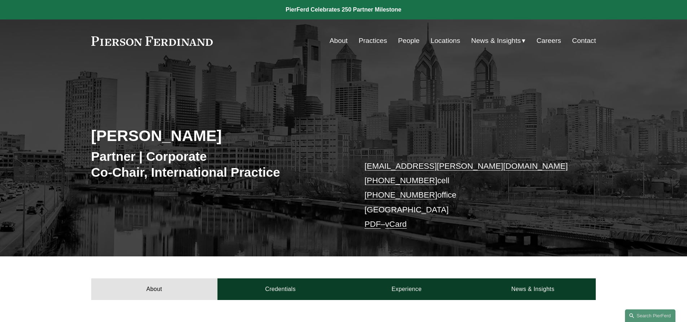  What do you see at coordinates (533, 289) in the screenshot?
I see `a: News & Insights` at bounding box center [533, 289].